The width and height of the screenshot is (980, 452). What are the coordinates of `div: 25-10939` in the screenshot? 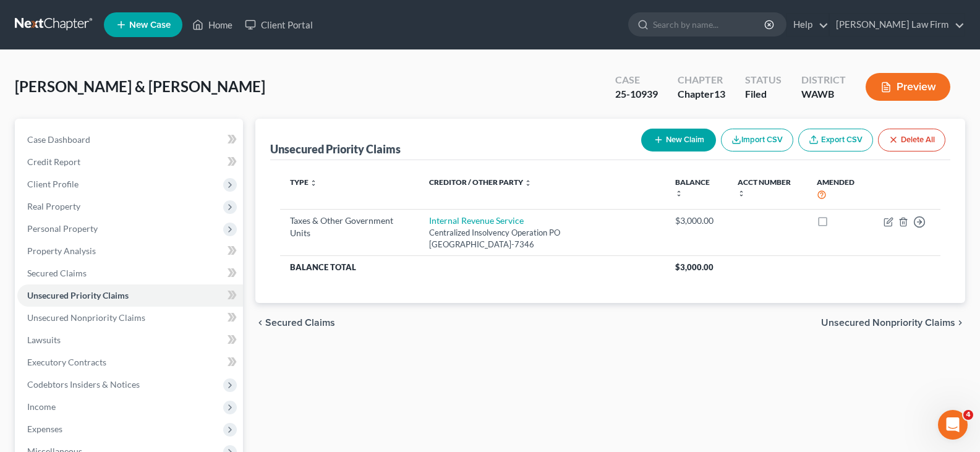 It's located at (636, 94).